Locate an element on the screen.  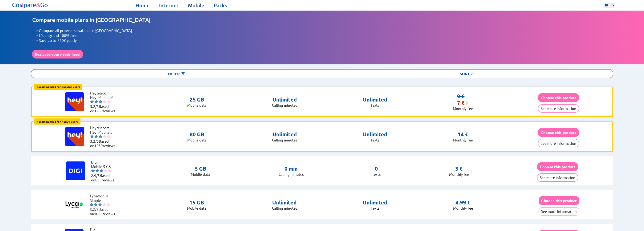
img: Button open the filtering menu is located at coordinates (183, 74).